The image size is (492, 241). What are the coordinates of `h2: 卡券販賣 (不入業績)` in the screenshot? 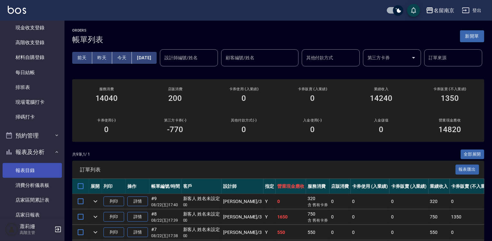 It's located at (450, 89).